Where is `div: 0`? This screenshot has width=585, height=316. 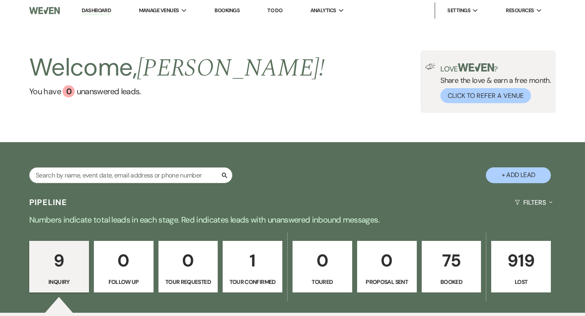
div: 0 is located at coordinates (69, 91).